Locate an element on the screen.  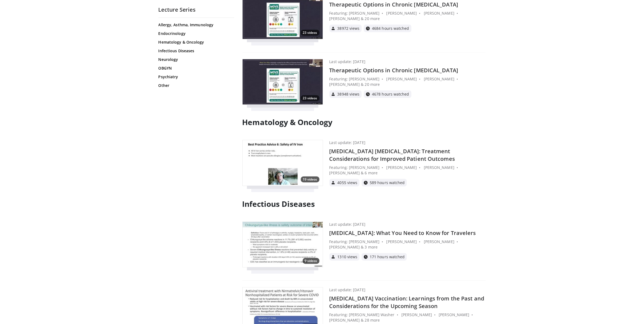
img: Iron Deficiency Anemia: Best Practice Advice from the AGA Clinical Practice Update on Management ... is located at coordinates (283, 163).